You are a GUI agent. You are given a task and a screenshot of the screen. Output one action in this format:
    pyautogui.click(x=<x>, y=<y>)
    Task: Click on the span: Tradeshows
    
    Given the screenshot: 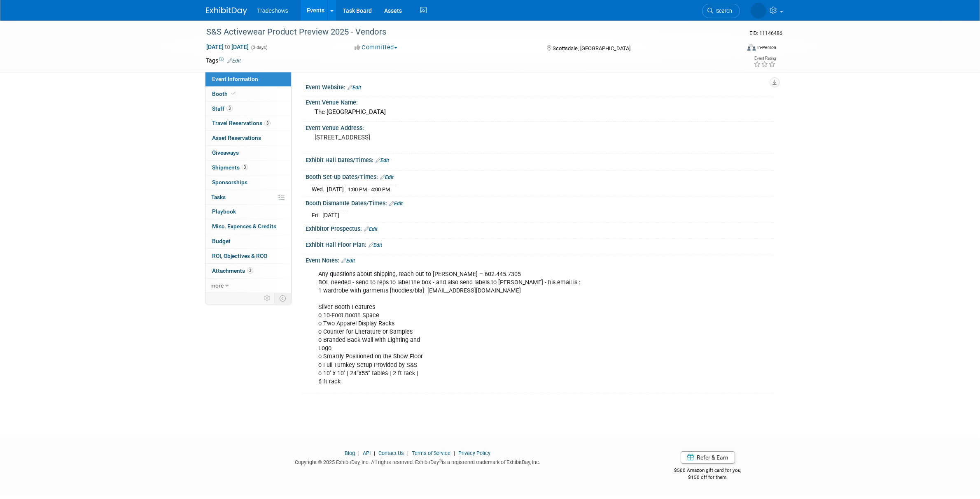 What is the action you would take?
    pyautogui.click(x=272, y=11)
    